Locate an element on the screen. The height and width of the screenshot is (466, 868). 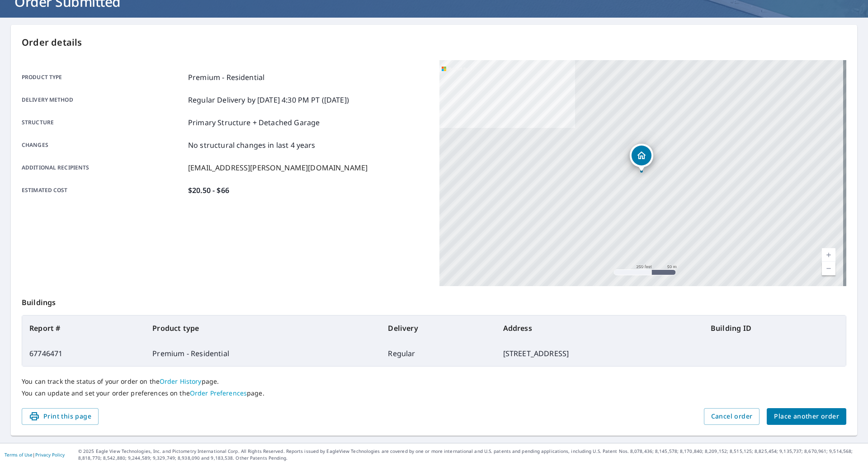
td: Regular is located at coordinates (438, 354).